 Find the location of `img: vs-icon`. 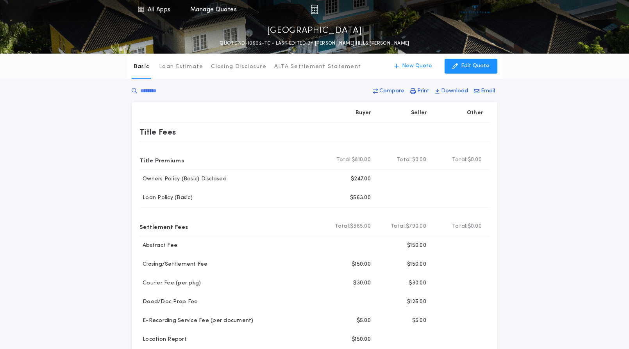

img: vs-icon is located at coordinates (475, 9).